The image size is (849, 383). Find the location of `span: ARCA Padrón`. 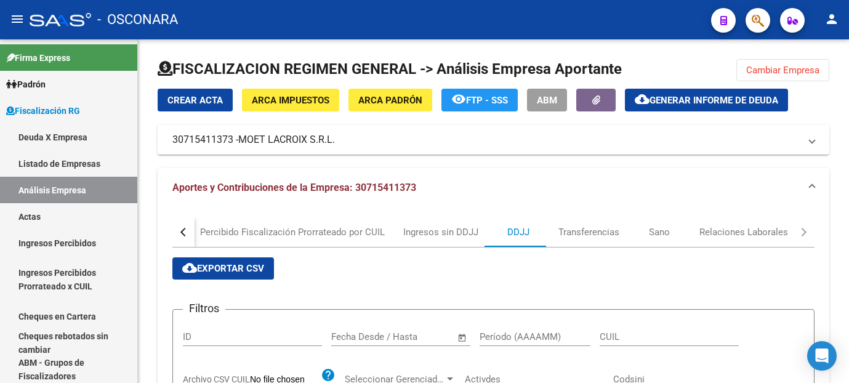

span: ARCA Padrón is located at coordinates (390, 100).